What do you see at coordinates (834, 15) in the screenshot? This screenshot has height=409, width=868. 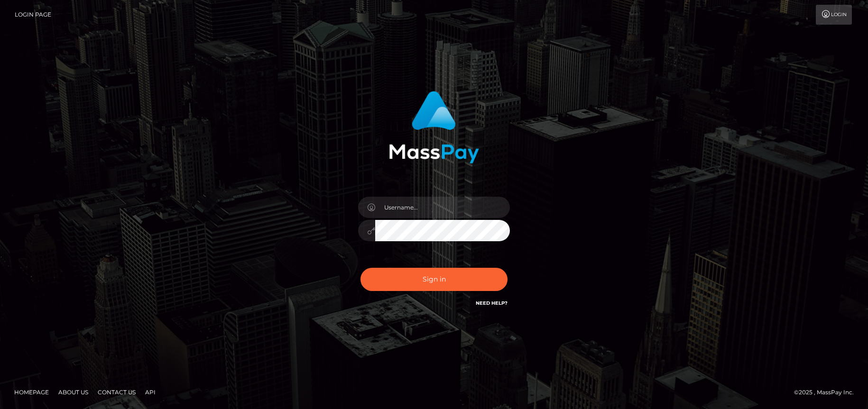 I see `a: Login` at bounding box center [834, 15].